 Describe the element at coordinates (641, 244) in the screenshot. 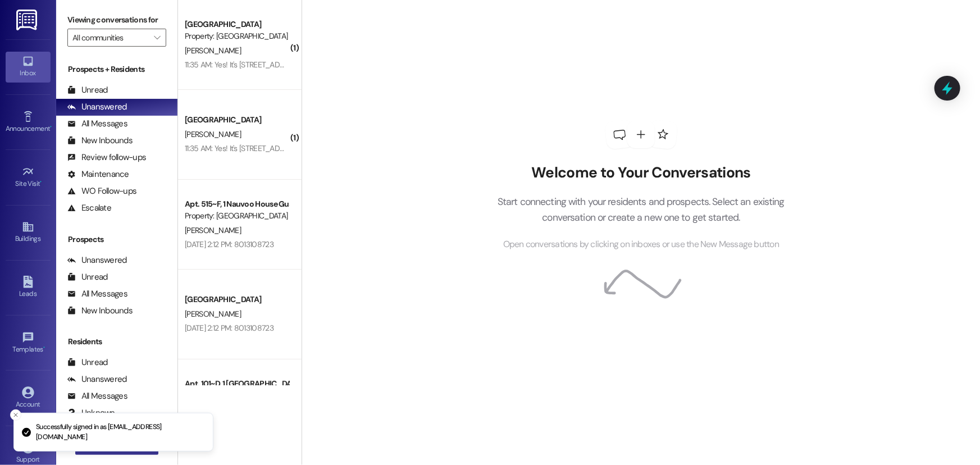

I see `span: Open conversations by clicking on inboxes or use the New Message button` at that location.